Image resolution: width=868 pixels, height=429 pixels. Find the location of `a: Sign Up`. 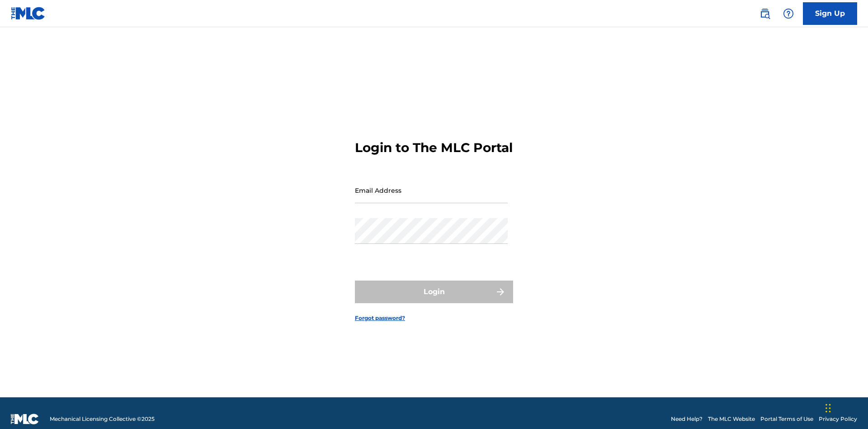

a: Sign Up is located at coordinates (830, 14).